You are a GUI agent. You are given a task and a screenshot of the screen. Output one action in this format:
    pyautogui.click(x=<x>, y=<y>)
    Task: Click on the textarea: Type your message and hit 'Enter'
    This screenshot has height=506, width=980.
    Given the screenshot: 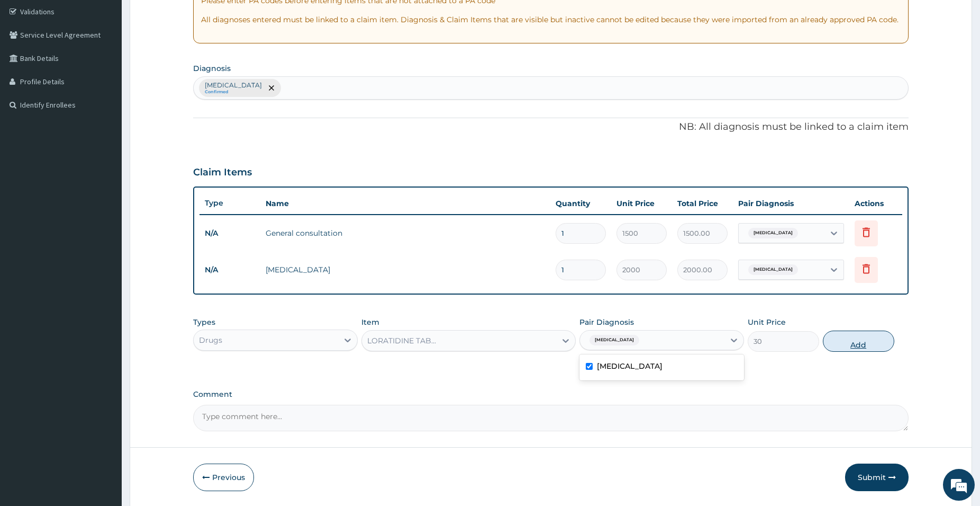 What is the action you would take?
    pyautogui.click(x=103, y=307)
    